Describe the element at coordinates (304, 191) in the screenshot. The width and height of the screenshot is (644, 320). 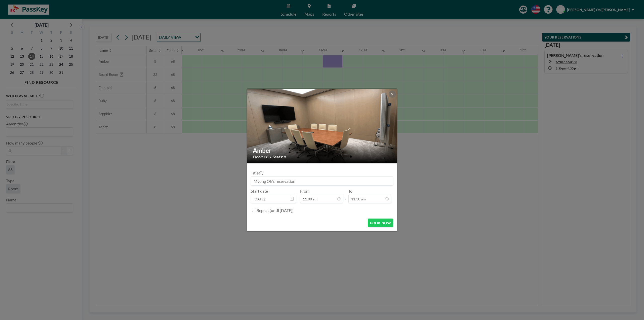
I see `label: From` at that location.